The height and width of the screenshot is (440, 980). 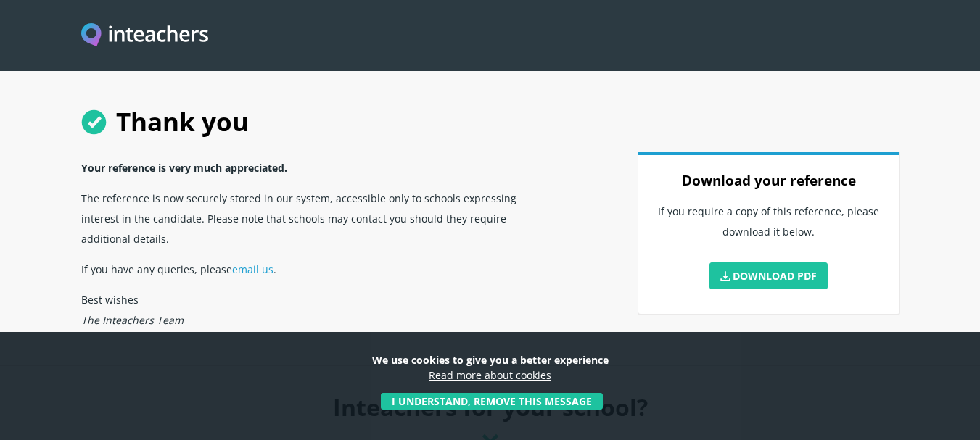 What do you see at coordinates (316, 218) in the screenshot?
I see `p: The reference is now securely stored in our system, accessible only to schools expressing interes...` at bounding box center [316, 218].